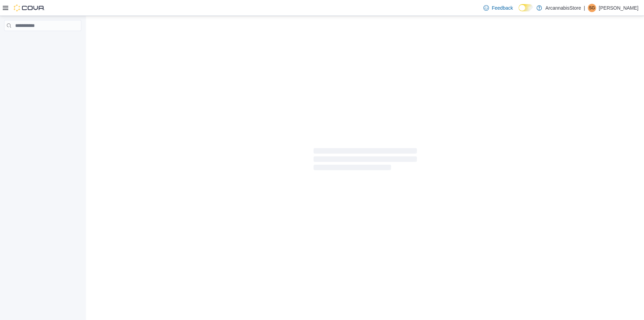 The image size is (644, 320). What do you see at coordinates (30, 8) in the screenshot?
I see `img: Cova` at bounding box center [30, 8].